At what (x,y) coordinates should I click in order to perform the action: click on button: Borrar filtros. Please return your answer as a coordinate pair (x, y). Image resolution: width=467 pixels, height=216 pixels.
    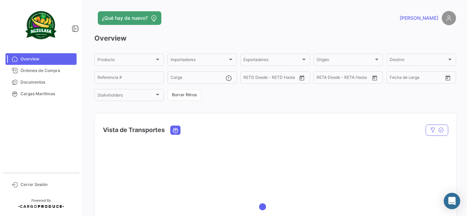
    Looking at the image, I should click on (184, 95).